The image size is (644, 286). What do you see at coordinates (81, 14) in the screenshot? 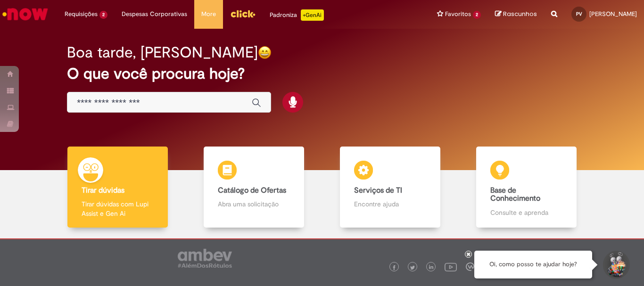
I see `span: Requisições` at bounding box center [81, 14].